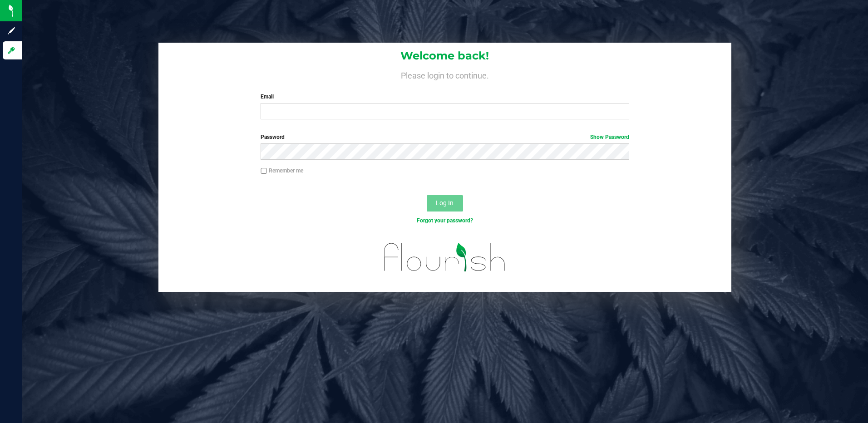  Describe the element at coordinates (610, 137) in the screenshot. I see `a: Show Password` at that location.